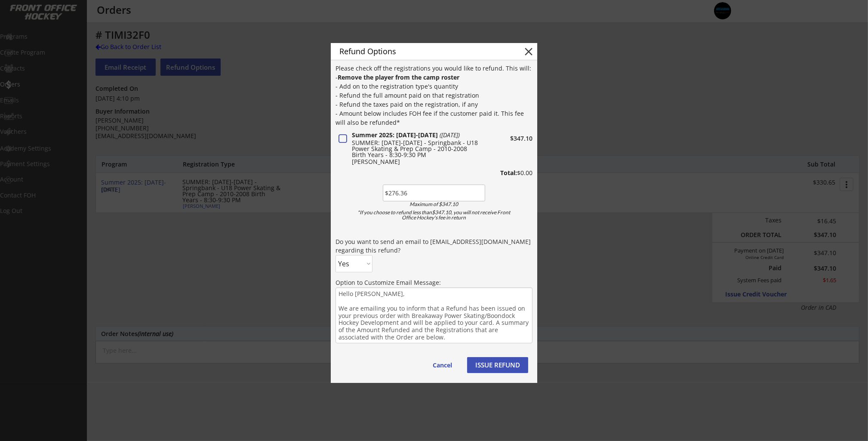 Image resolution: width=868 pixels, height=441 pixels. Describe the element at coordinates (398, 77) in the screenshot. I see `strong: Remove the player from the camp roster` at that location.